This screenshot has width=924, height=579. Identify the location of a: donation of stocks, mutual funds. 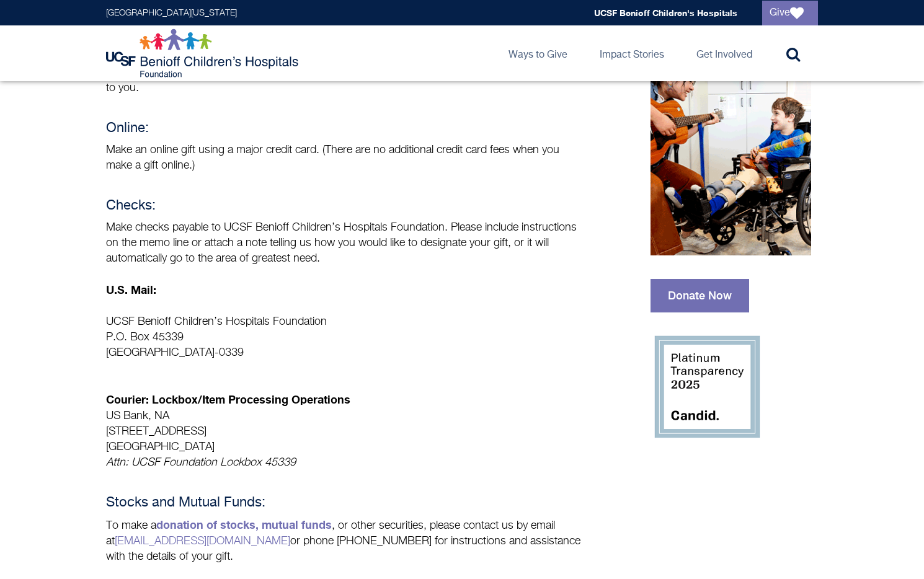
(244, 524).